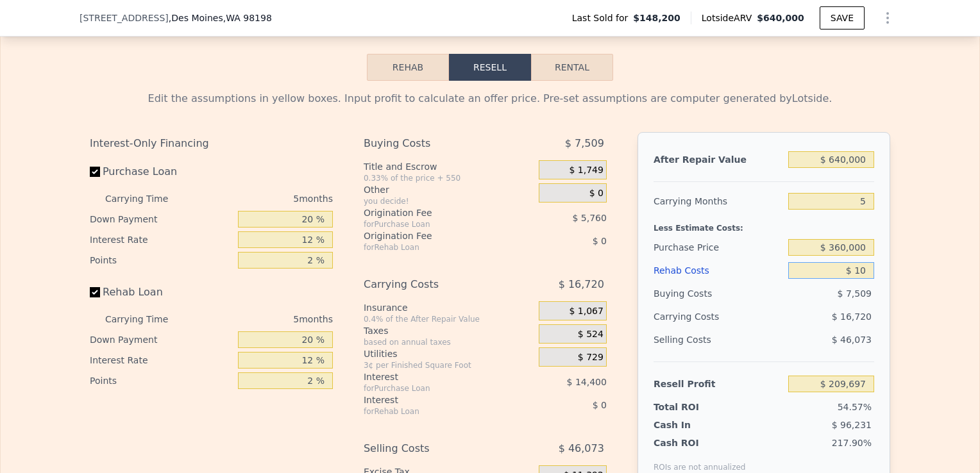 The width and height of the screenshot is (980, 473). What do you see at coordinates (718, 271) in the screenshot?
I see `div: Rehab Costs` at bounding box center [718, 271].